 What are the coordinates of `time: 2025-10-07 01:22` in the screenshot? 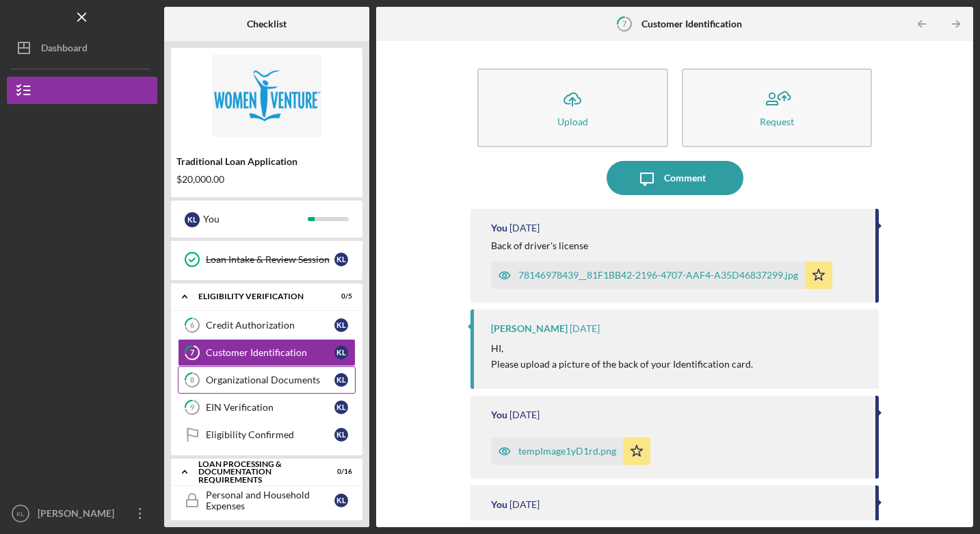 It's located at (524, 415).